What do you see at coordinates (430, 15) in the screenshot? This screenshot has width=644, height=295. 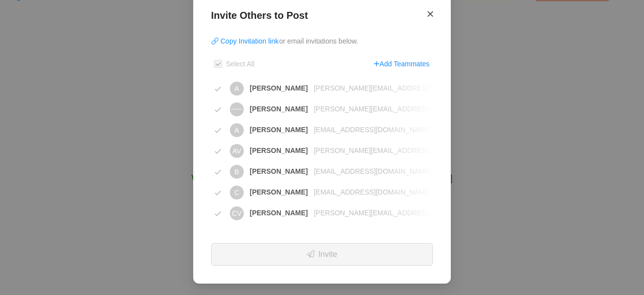 I see `button: Close` at bounding box center [430, 15].